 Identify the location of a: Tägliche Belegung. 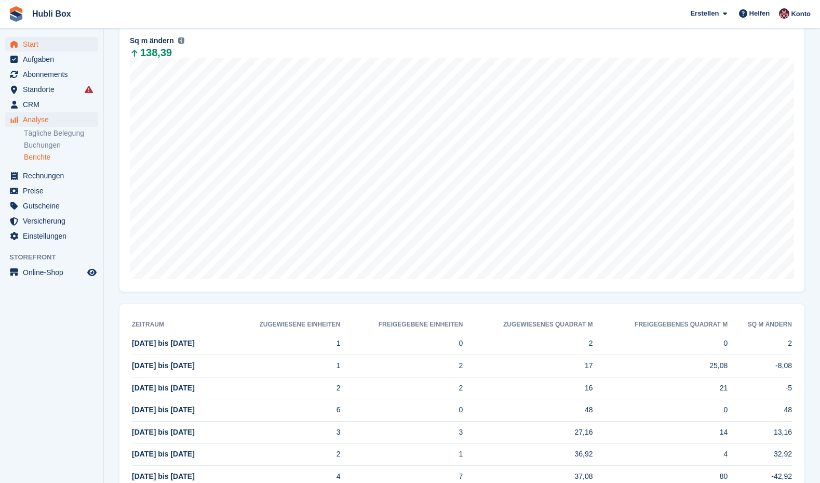
(61, 133).